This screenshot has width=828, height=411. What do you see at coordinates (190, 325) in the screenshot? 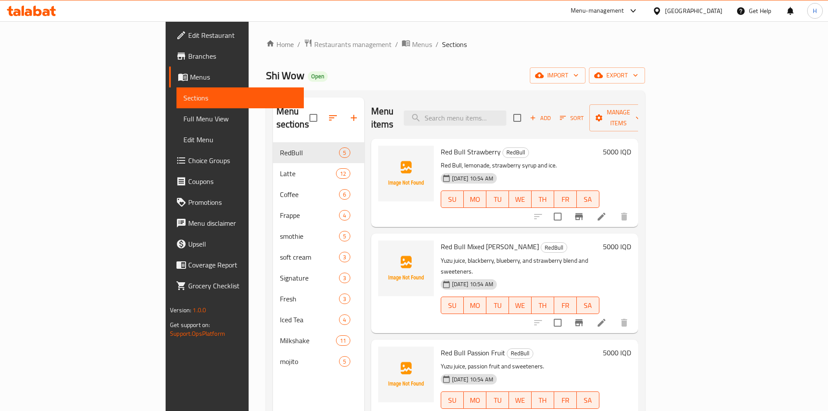
I see `span: Get support on:` at bounding box center [190, 325].